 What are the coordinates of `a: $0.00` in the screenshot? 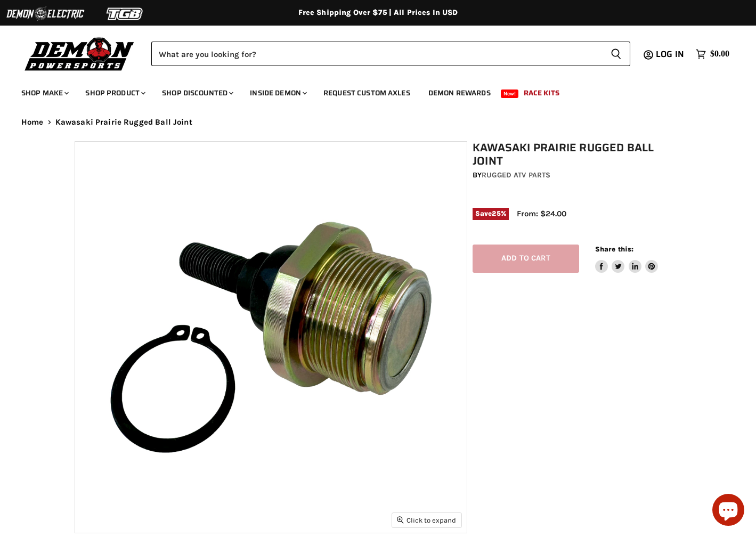 It's located at (712, 54).